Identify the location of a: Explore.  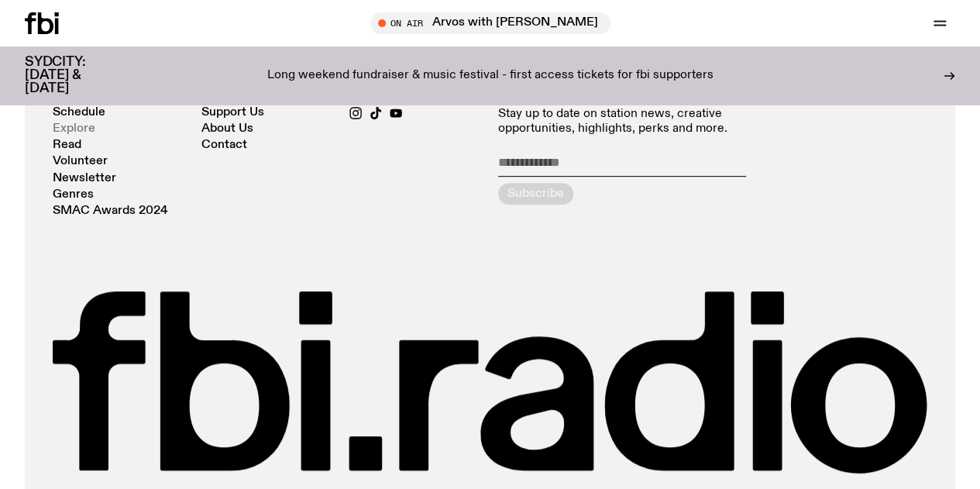
(74, 129).